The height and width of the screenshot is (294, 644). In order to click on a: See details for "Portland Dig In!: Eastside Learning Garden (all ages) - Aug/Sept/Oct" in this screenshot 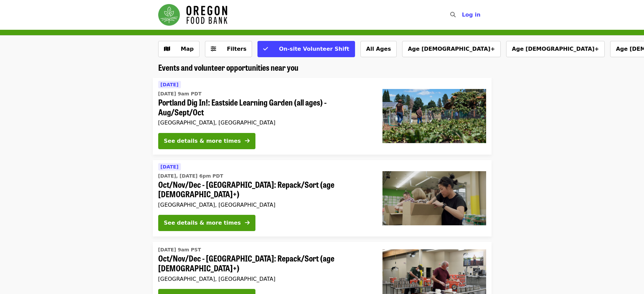, I will do `click(322, 116)`.